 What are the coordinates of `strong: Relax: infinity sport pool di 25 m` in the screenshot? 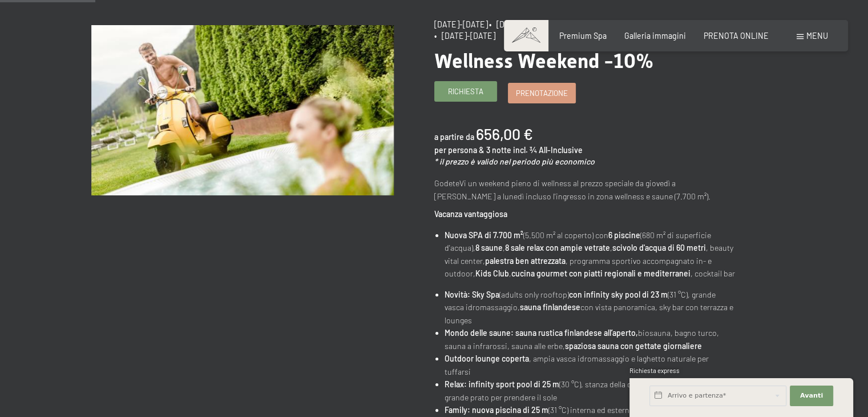 It's located at (501, 384).